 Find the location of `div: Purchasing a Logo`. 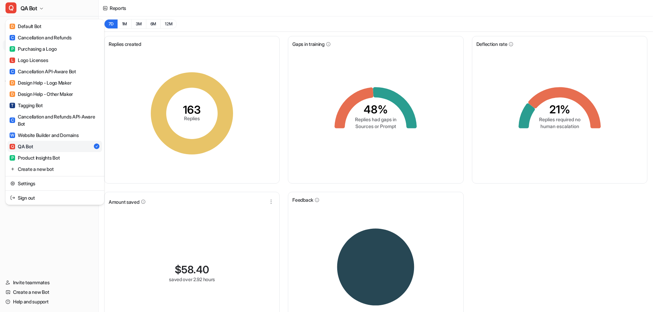

div: Purchasing a Logo is located at coordinates (33, 49).